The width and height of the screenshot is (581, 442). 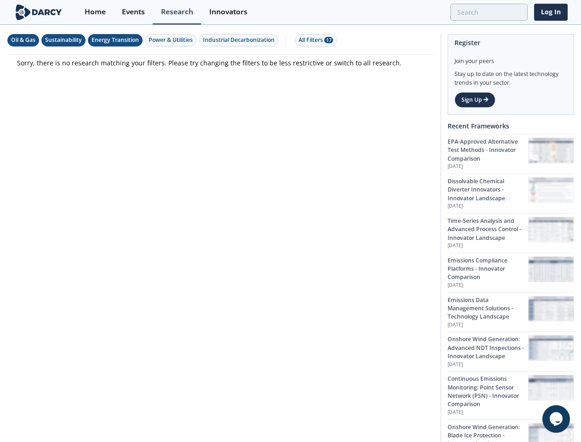 What do you see at coordinates (488, 189) in the screenshot?
I see `div: Dissolvable Chemical Diverter Innovators - Innovator Landscape` at bounding box center [488, 189].